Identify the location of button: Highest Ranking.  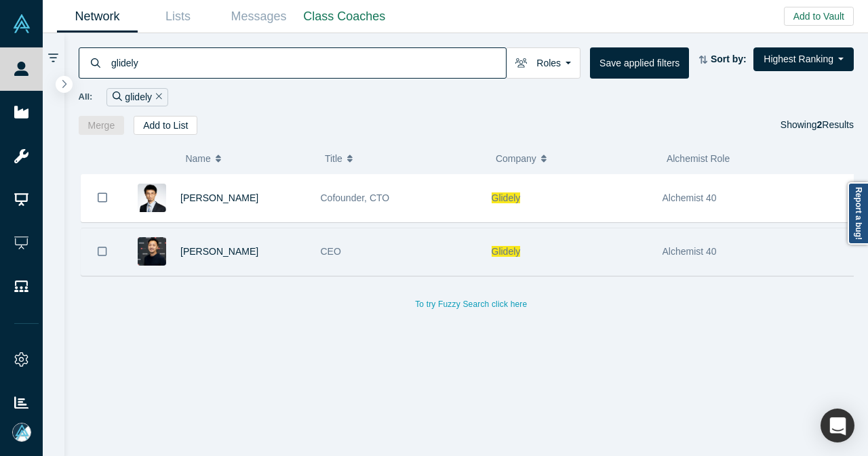
(803, 59).